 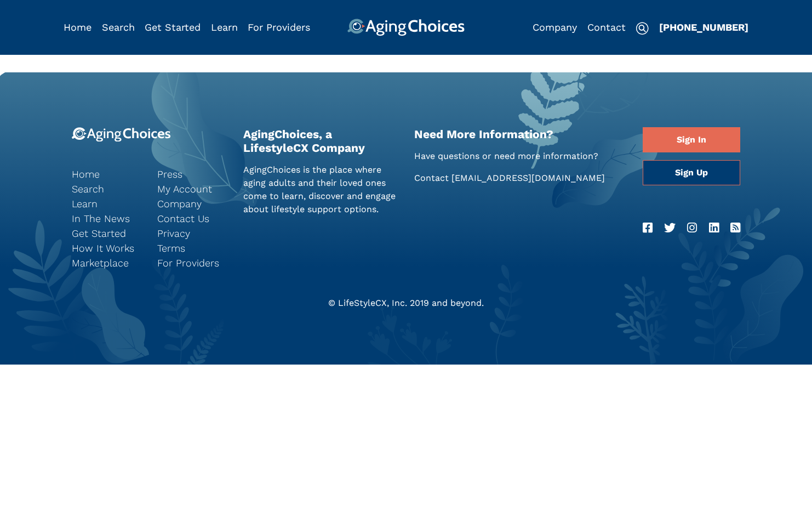 What do you see at coordinates (736, 228) in the screenshot?
I see `a: RSS Feed` at bounding box center [736, 228].